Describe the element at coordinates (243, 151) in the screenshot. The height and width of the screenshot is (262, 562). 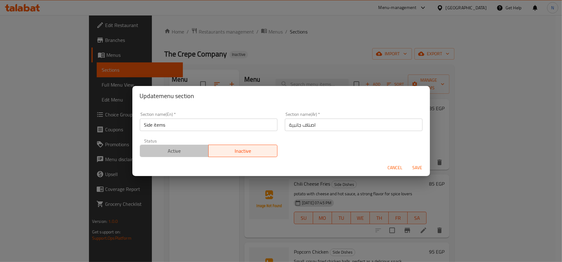
I see `span: Inactive` at that location.